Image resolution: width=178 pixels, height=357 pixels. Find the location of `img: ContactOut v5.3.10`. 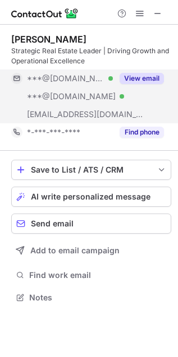

img: ContactOut v5.3.10 is located at coordinates (45, 13).